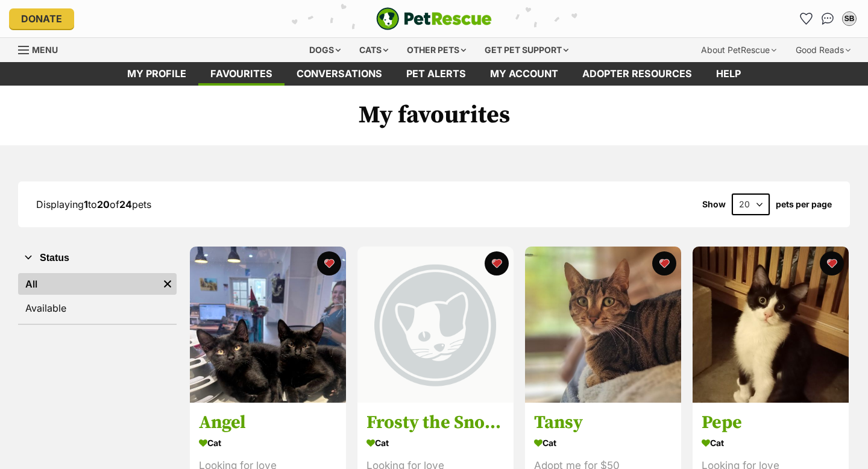 This screenshot has height=469, width=868. I want to click on a: Donate, so click(42, 19).